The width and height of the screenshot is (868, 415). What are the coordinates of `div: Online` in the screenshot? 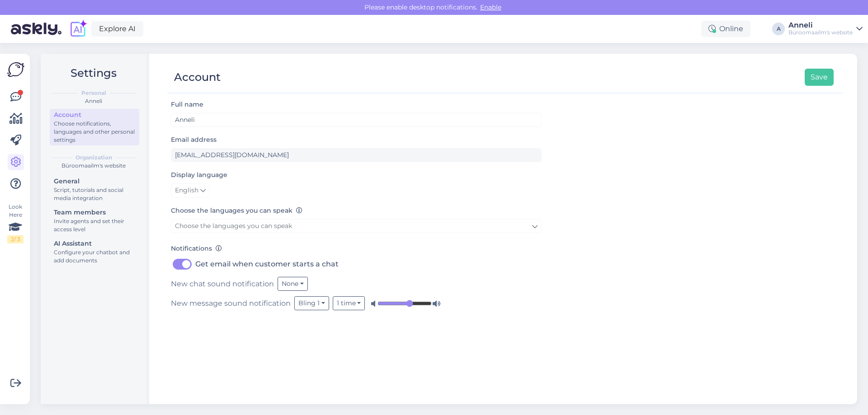 It's located at (725, 29).